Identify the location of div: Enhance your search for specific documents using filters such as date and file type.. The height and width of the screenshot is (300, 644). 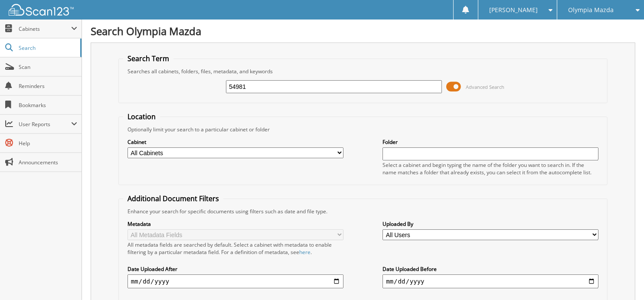
(363, 211).